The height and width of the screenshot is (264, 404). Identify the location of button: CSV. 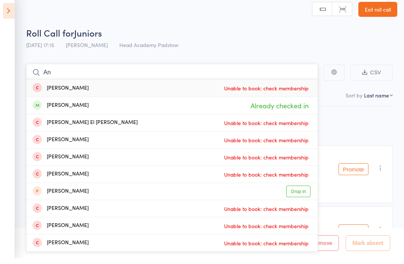
(371, 78).